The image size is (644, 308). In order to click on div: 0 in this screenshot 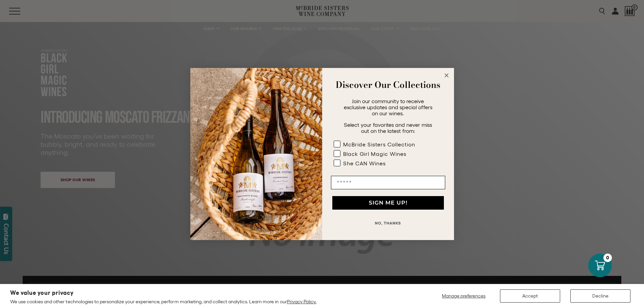, I will do `click(607, 258)`.